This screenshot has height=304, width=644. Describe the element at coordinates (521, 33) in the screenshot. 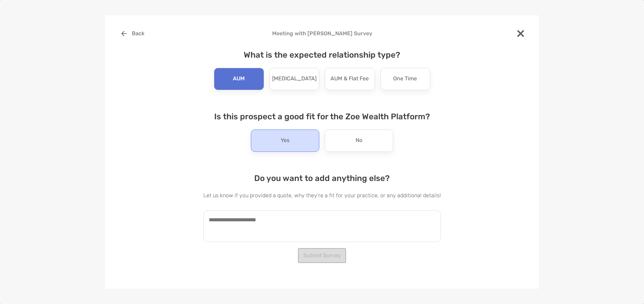

I see `img: close modal` at that location.